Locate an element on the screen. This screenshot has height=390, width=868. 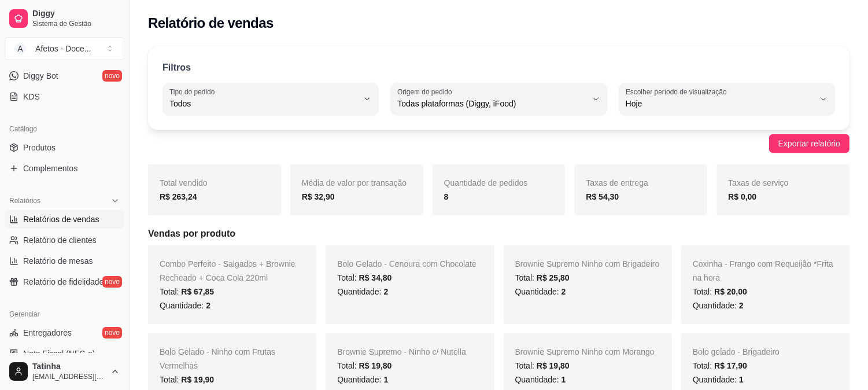
span: R$ 17,90 is located at coordinates (731, 366).